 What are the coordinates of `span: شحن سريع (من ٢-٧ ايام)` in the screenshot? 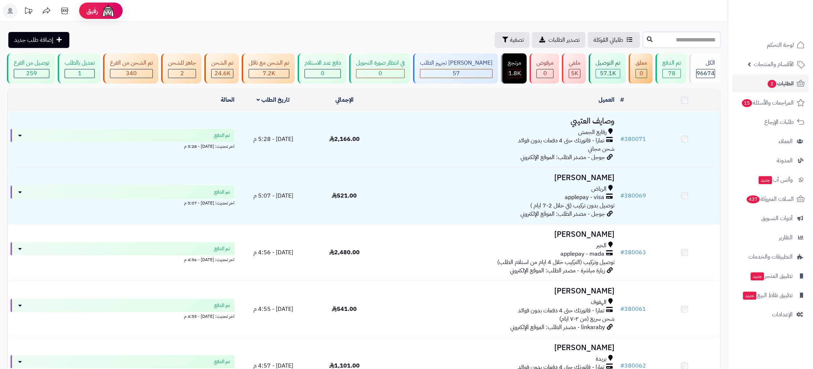 It's located at (587, 319).